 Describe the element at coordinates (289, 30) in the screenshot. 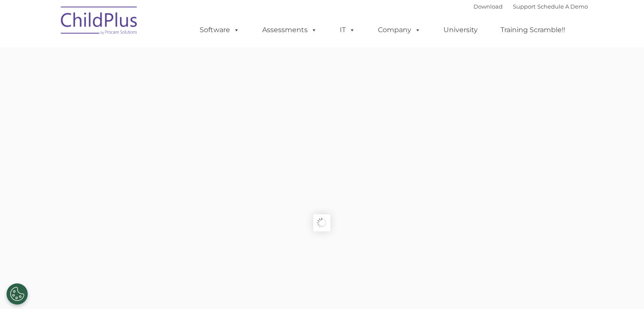

I see `a: Assessments` at that location.